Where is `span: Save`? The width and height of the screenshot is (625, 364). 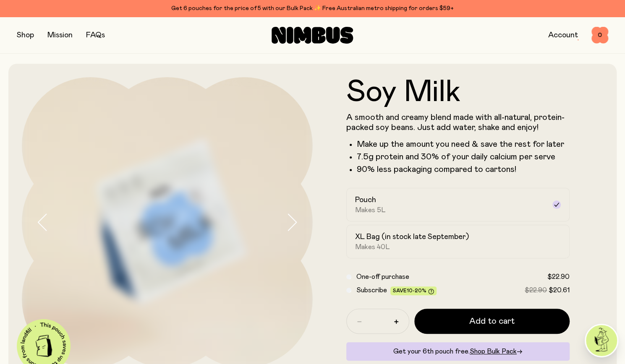
span: Save is located at coordinates (413, 291).